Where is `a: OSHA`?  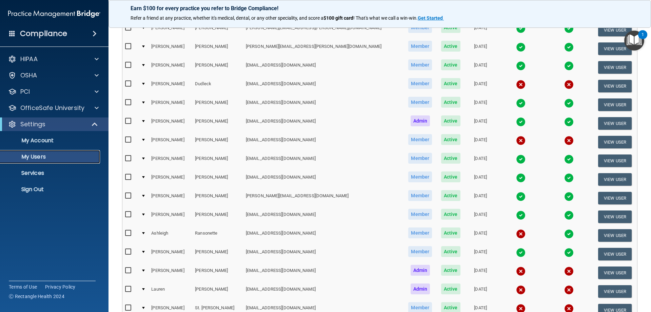 a: OSHA is located at coordinates (53, 75).